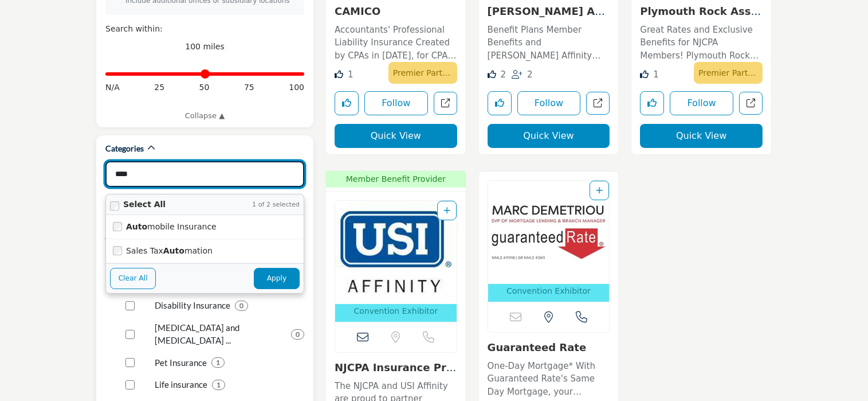 The height and width of the screenshot is (401, 868). I want to click on input: Select Accidental Death and Dismemberment Insurance checkbox, so click(130, 334).